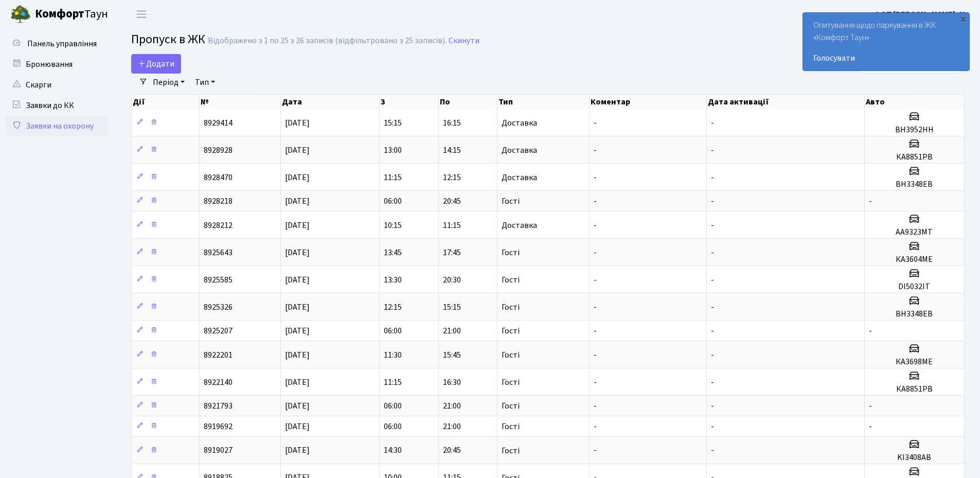 This screenshot has height=478, width=980. I want to click on img: logo.png, so click(21, 15).